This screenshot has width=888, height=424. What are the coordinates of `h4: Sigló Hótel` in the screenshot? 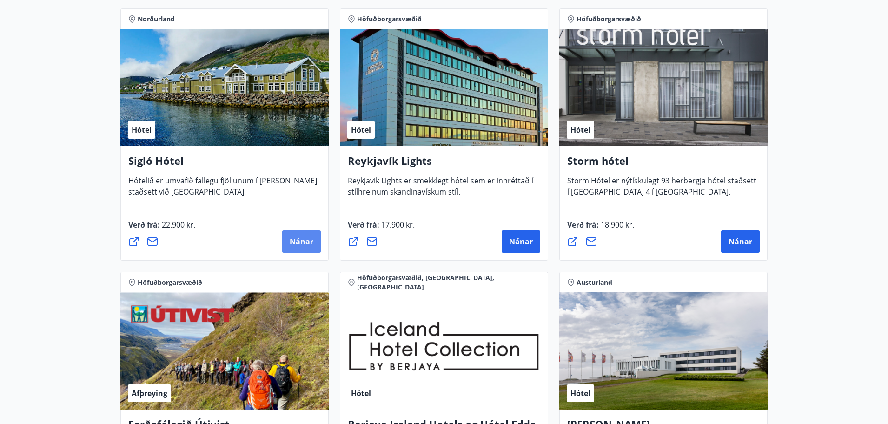 It's located at (225, 164).